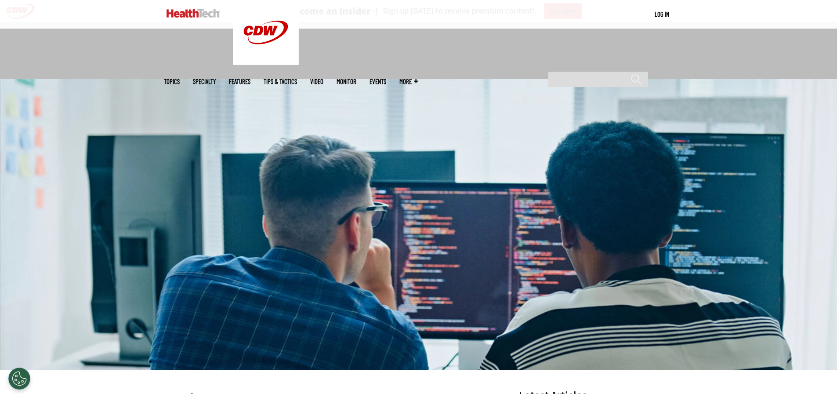 This screenshot has height=394, width=837. What do you see at coordinates (19, 378) in the screenshot?
I see `button: Open Preferences` at bounding box center [19, 378].